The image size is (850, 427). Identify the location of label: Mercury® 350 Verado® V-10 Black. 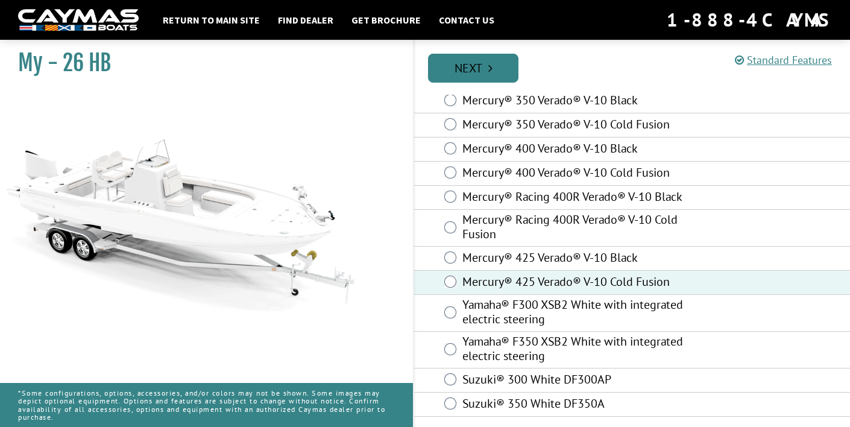
(579, 101).